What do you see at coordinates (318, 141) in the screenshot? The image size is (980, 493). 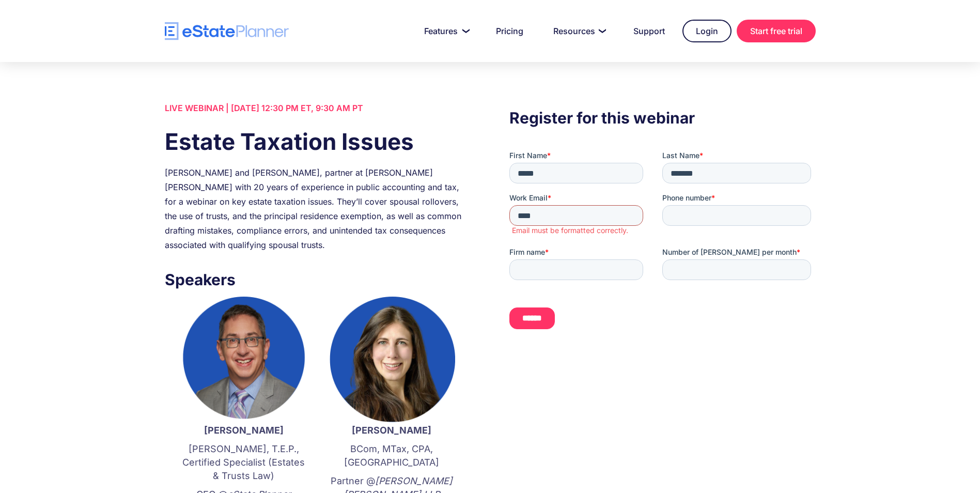 I see `h1: Estate Taxation Issues` at bounding box center [318, 141].